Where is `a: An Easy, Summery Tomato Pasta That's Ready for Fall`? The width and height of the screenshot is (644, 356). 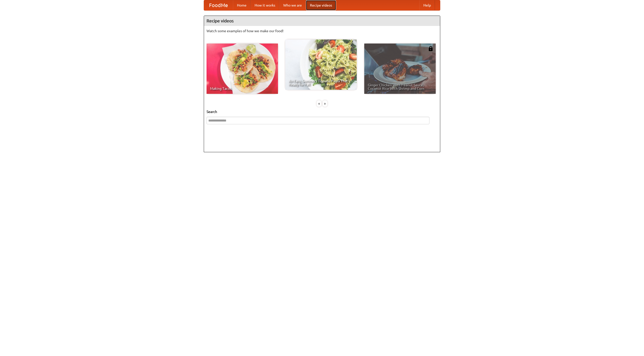 a: An Easy, Summery Tomato Pasta That's Ready for Fall is located at coordinates (321, 65).